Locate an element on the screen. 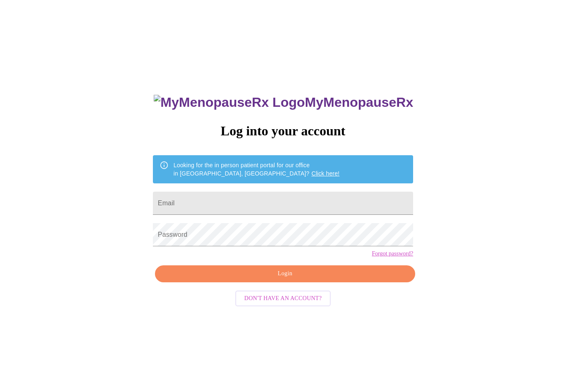 The image size is (566, 392). h3: Log into your account is located at coordinates (283, 131).